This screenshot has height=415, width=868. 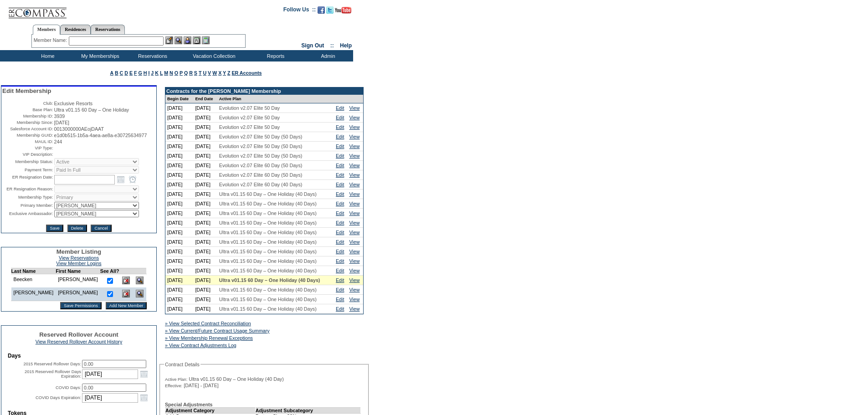 I want to click on a: V, so click(x=209, y=73).